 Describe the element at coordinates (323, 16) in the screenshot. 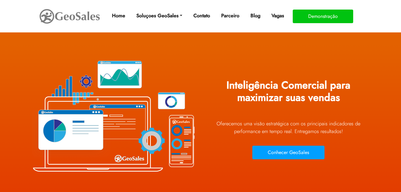

I see `button: Demonstração` at that location.